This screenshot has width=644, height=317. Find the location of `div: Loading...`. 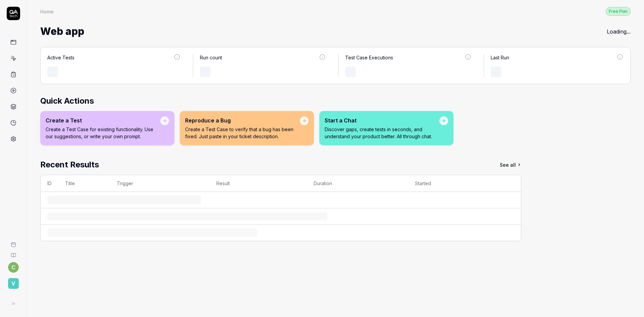

div: Loading... is located at coordinates (619, 32).